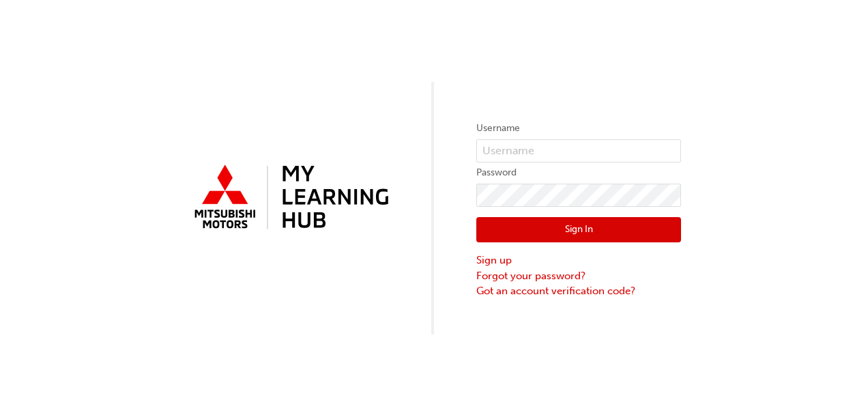 The image size is (868, 411). I want to click on img: mmal, so click(289, 198).